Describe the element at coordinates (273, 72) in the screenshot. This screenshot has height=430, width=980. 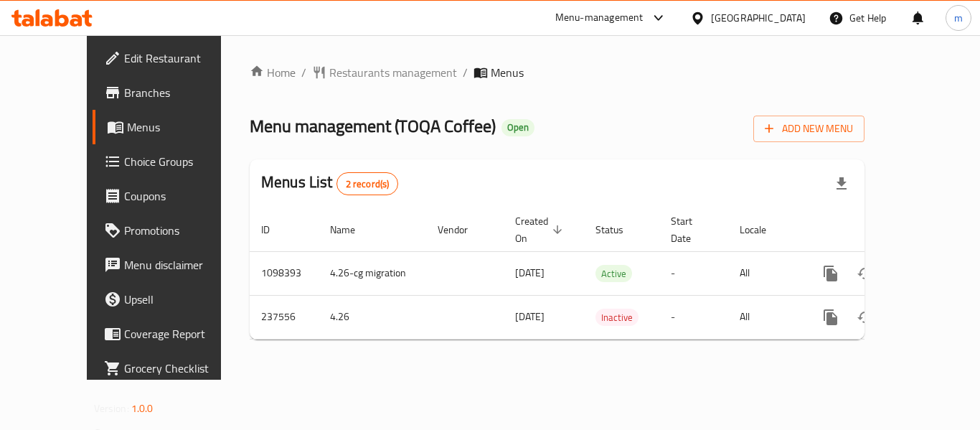
I see `a: Home` at that location.